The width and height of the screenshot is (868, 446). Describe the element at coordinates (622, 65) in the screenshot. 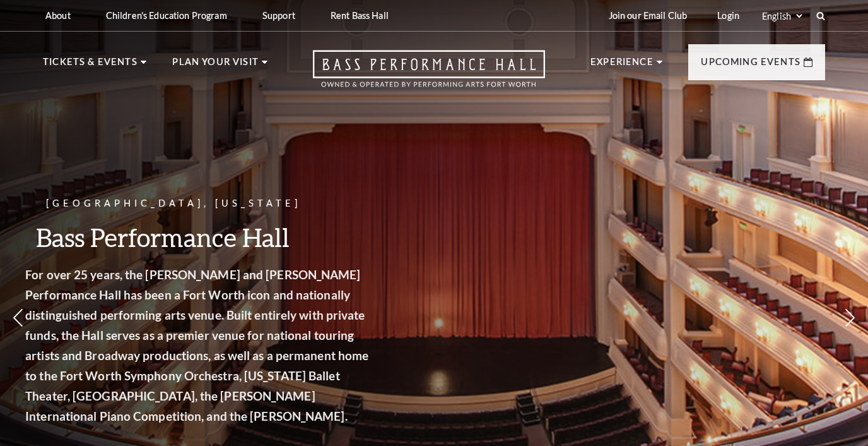

I see `p: Experience` at that location.